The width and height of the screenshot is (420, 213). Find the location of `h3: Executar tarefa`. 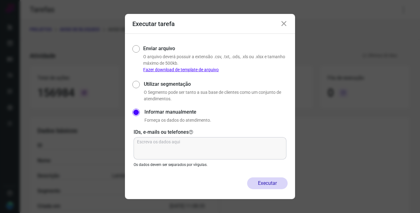

h3: Executar tarefa is located at coordinates (153, 24).